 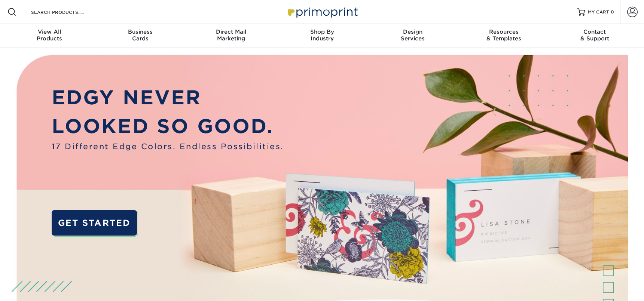 I want to click on span: 0, so click(x=612, y=12).